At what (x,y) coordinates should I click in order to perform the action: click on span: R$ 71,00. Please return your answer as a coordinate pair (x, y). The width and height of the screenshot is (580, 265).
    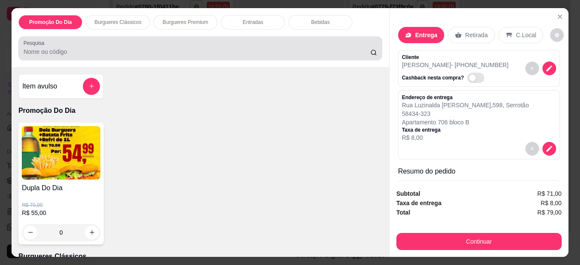
    Looking at the image, I should click on (550, 194).